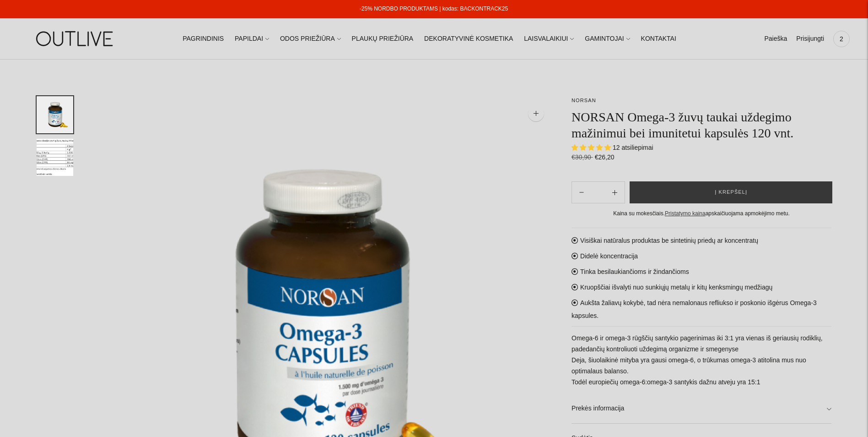  What do you see at coordinates (701, 213) in the screenshot?
I see `div: Kaina su mokesčiais. apskaičiuojama apmokėjimo metu.` at bounding box center [701, 213].